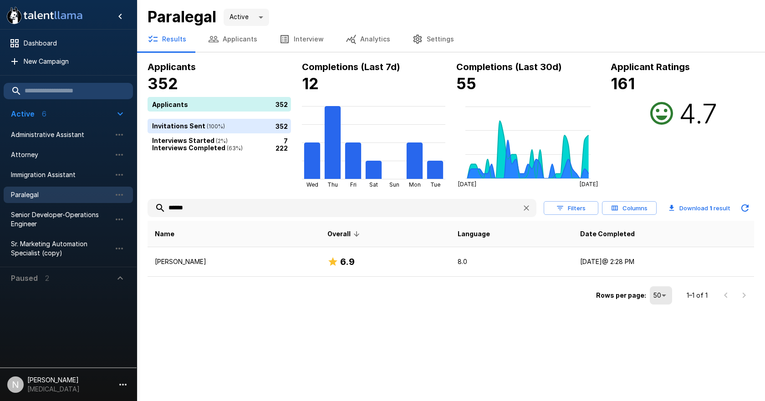 Image resolution: width=765 pixels, height=401 pixels. I want to click on button: Updated Today - 11:03 AM, so click(745, 208).